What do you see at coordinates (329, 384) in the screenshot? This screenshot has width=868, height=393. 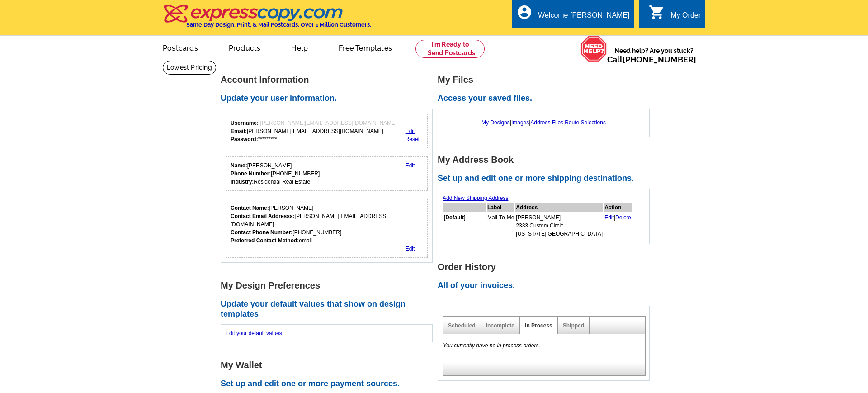 I see `h2: Set up and edit one or more payment sources.` at bounding box center [329, 384].